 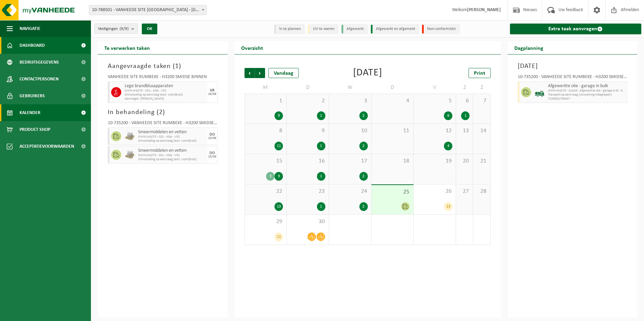 I want to click on span: Acceptatievoorwaarden, so click(x=47, y=146).